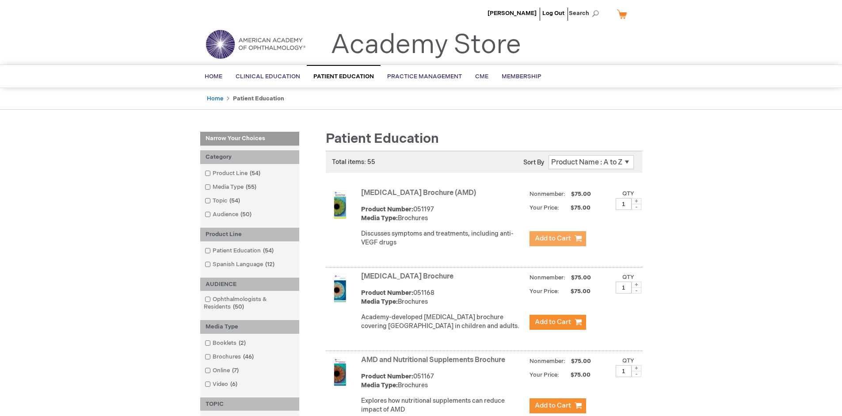 This screenshot has width=842, height=416. Describe the element at coordinates (250, 404) in the screenshot. I see `div: TOPIC` at that location.